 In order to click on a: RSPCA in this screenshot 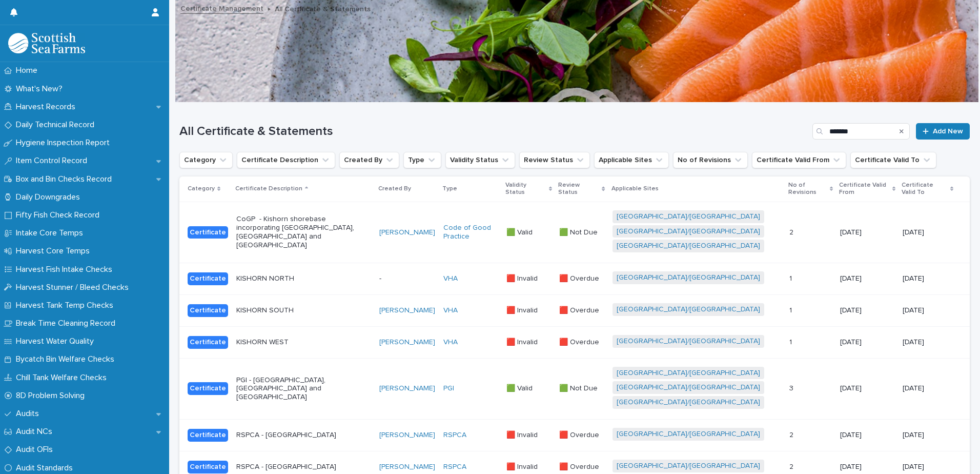, I will do `click(455, 434)`.